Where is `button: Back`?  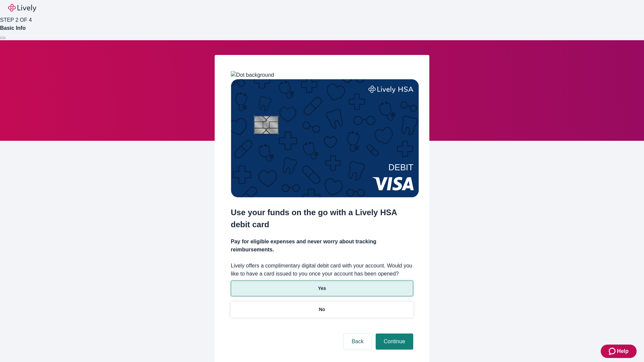 button: Back is located at coordinates (358, 342).